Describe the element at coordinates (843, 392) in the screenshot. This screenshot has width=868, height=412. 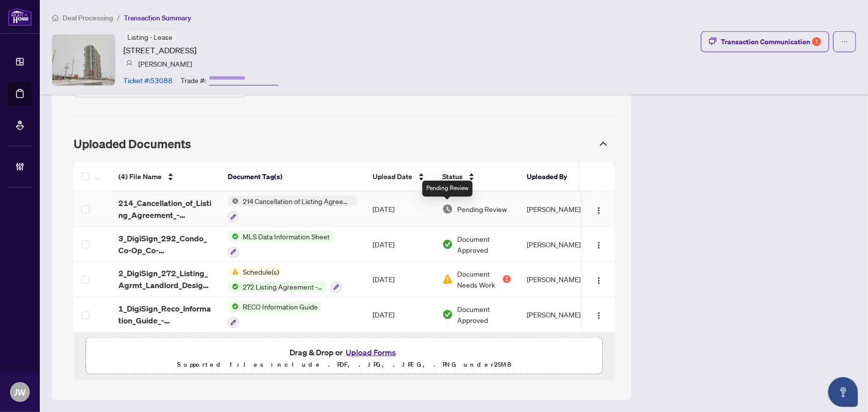
I see `button: Open asap` at that location.